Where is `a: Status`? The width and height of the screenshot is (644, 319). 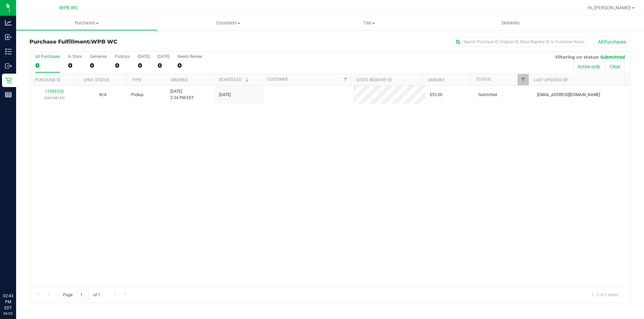 a: Status is located at coordinates (483, 79).